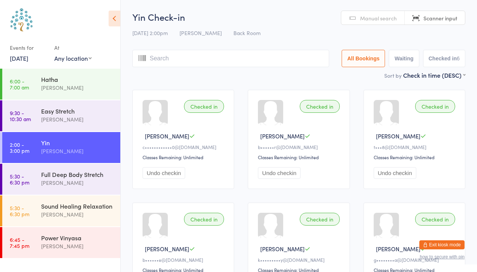 This screenshot has width=477, height=272. What do you see at coordinates (458, 58) in the screenshot?
I see `div: 6` at bounding box center [458, 58].